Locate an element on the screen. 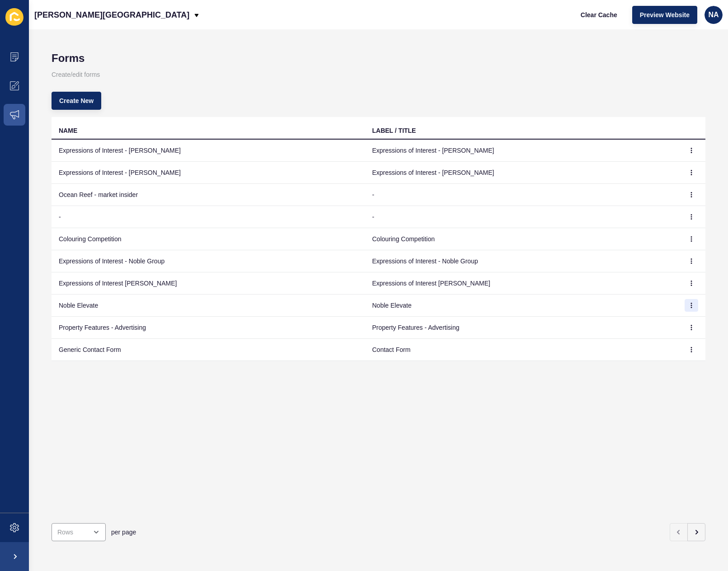 This screenshot has height=571, width=728. button: Preview Website is located at coordinates (665, 15).